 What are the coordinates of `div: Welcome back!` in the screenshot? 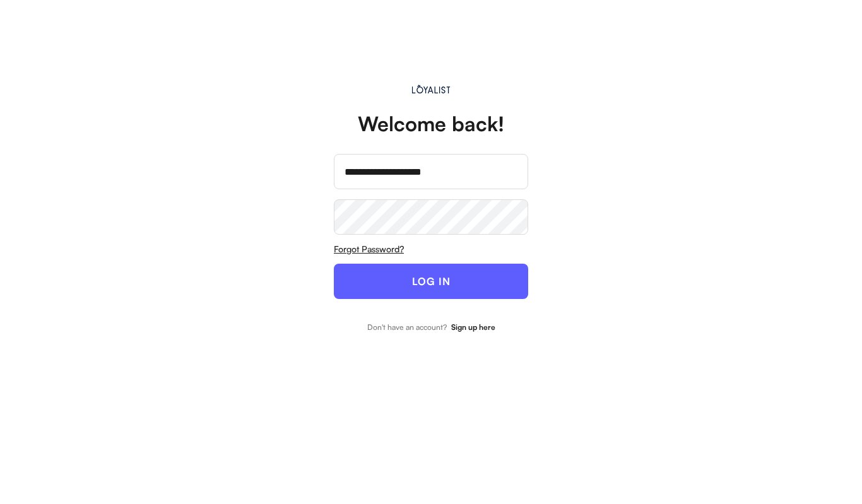 It's located at (431, 124).